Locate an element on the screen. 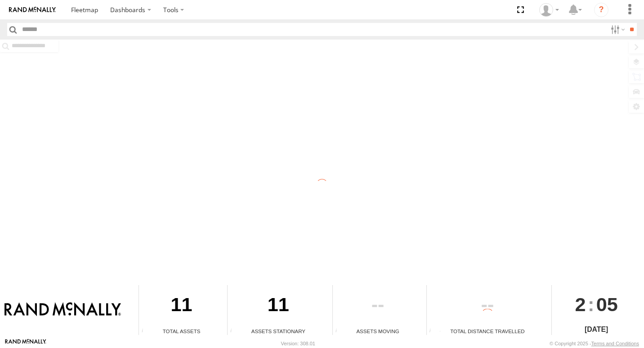 Image resolution: width=644 pixels, height=348 pixels. div: Total distance travelled by all assets within specified date range and applied filters is located at coordinates (434, 331).